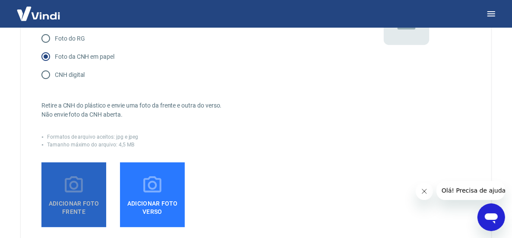  Describe the element at coordinates (70, 75) in the screenshot. I see `p: CNH digital` at that location.